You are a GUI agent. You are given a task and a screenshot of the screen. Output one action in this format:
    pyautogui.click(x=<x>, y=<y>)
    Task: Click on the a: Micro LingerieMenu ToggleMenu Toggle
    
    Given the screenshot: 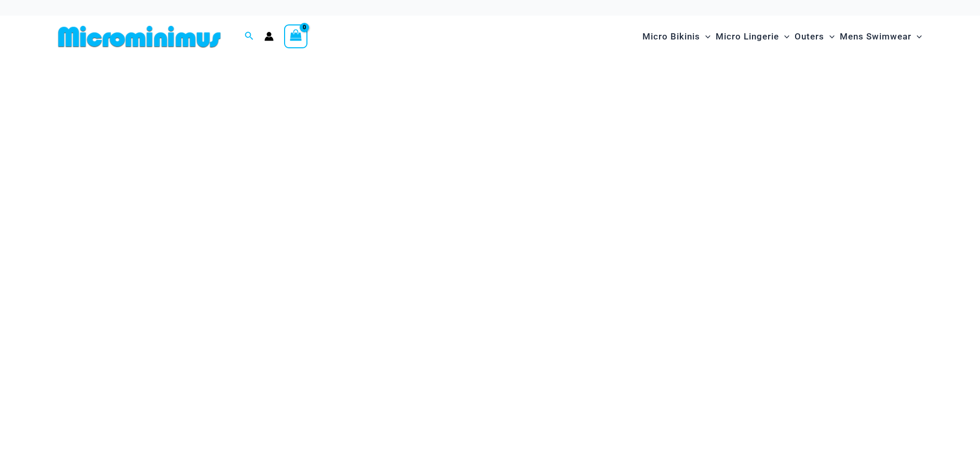 What is the action you would take?
    pyautogui.click(x=752, y=36)
    